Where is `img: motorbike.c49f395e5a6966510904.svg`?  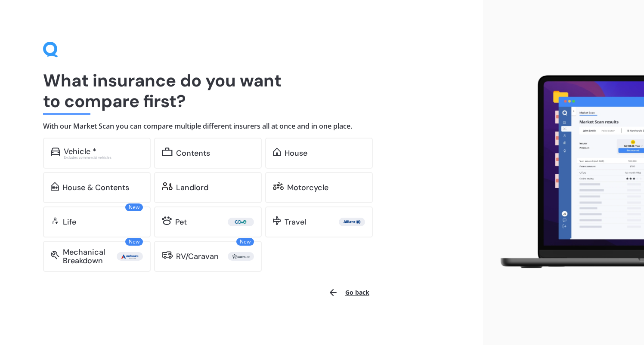
img: motorbike.c49f395e5a6966510904.svg is located at coordinates (278, 186).